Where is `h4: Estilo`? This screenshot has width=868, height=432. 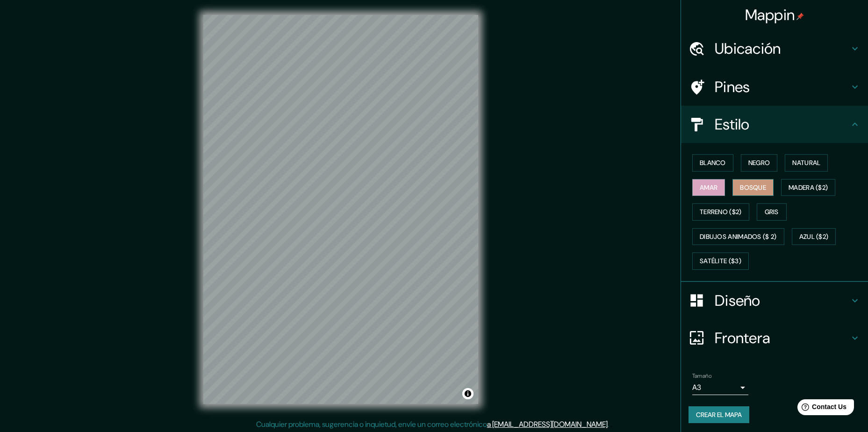
h4: Estilo is located at coordinates (782, 124).